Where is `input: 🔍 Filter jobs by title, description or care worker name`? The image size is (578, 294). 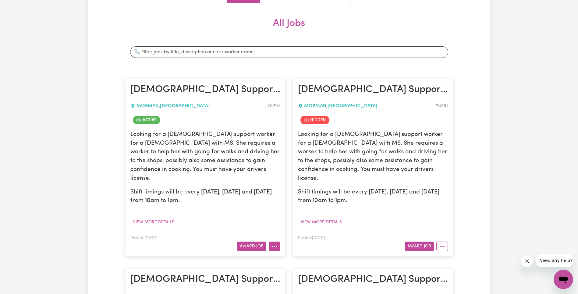 input: 🔍 Filter jobs by title, description or care worker name is located at coordinates (289, 52).